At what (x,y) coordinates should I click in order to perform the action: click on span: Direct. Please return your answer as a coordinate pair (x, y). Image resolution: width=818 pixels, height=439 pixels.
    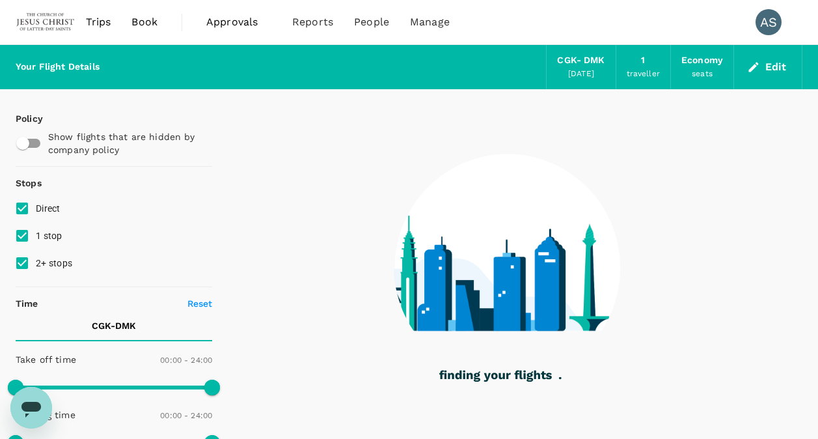
    Looking at the image, I should click on (48, 208).